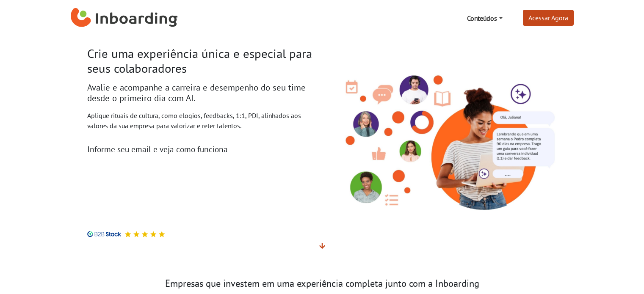 The height and width of the screenshot is (294, 644). I want to click on p: Aplique rituais de cultura, como elogios, feedbacks, 1:1, PDI, alinhados aos valores da sua empre..., so click(202, 121).